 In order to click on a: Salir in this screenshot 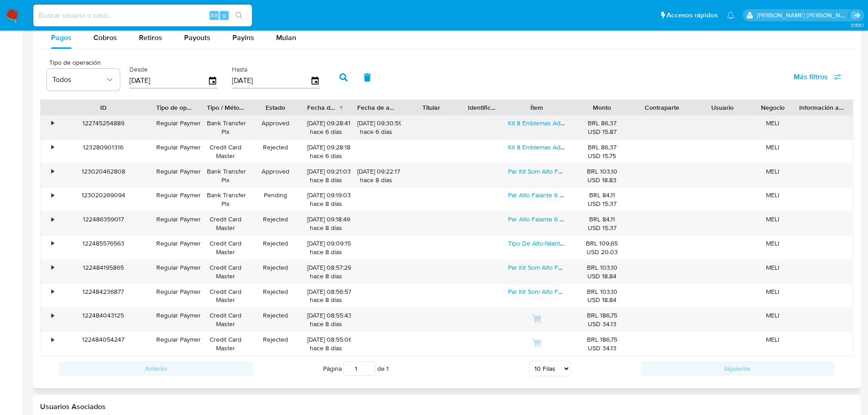, I will do `click(857, 15)`.